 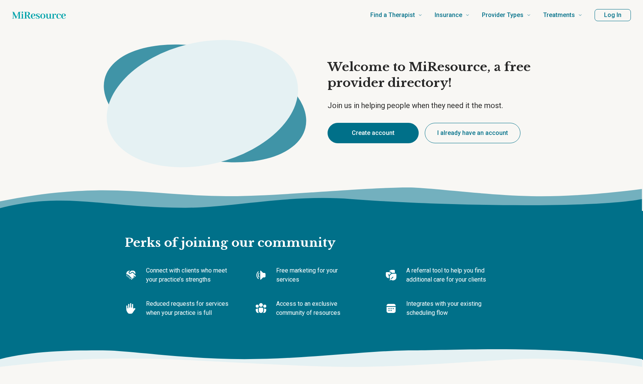 I want to click on button: Log In, so click(x=613, y=15).